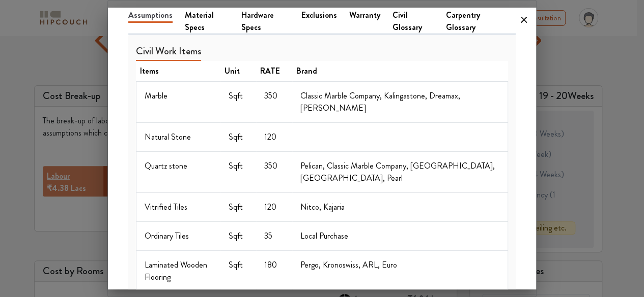 The width and height of the screenshot is (644, 297). Describe the element at coordinates (238, 71) in the screenshot. I see `th: Unit` at that location.